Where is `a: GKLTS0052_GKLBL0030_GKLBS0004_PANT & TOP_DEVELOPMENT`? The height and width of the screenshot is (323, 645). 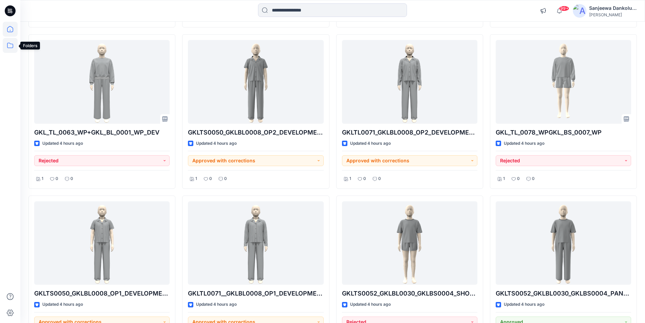 a: GKLTS0052_GKLBL0030_GKLBS0004_PANT & TOP_DEVELOPMENT is located at coordinates (563, 243).